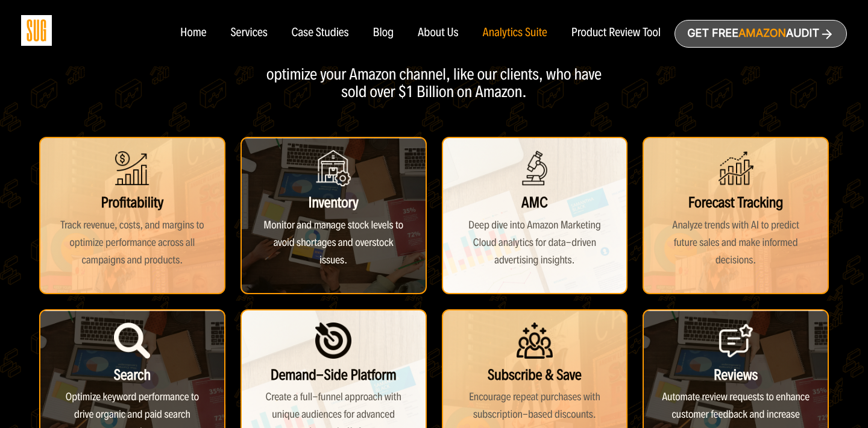  What do you see at coordinates (616, 33) in the screenshot?
I see `div: Product Review Tool` at bounding box center [616, 33].